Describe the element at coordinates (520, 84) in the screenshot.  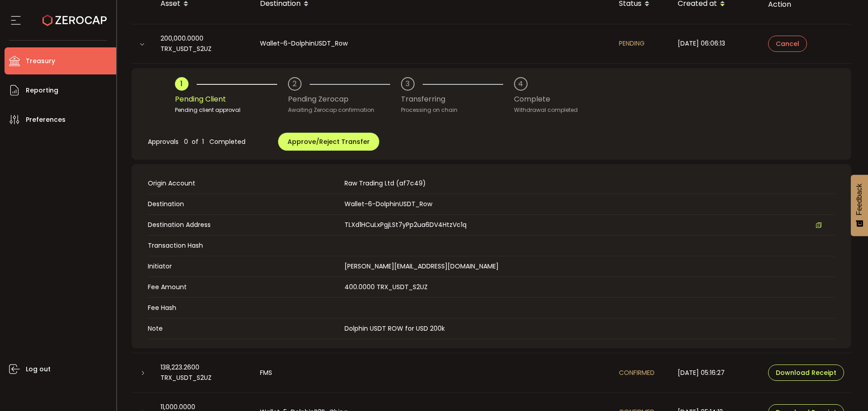
I see `div: 4` at that location.